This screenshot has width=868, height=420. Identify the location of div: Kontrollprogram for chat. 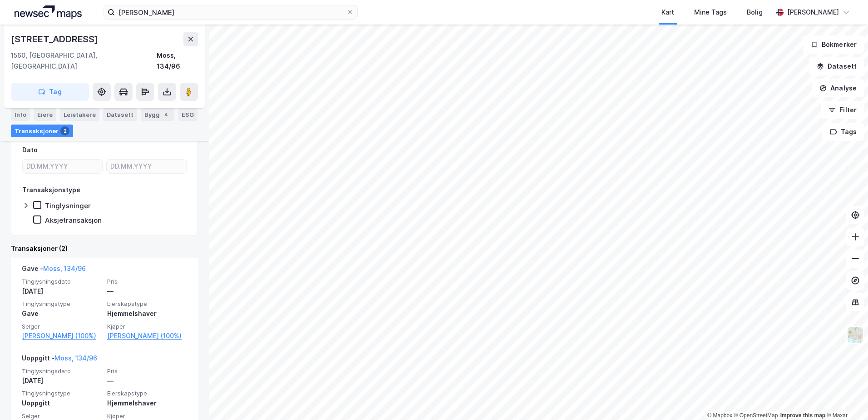
(846, 399).